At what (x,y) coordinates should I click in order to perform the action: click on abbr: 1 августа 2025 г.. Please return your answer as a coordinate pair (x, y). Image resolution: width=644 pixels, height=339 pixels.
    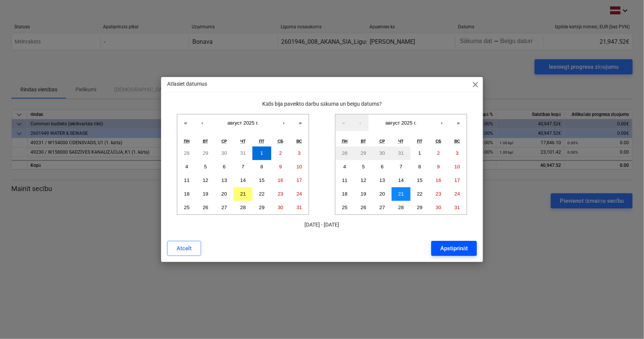
    Looking at the image, I should click on (420, 153).